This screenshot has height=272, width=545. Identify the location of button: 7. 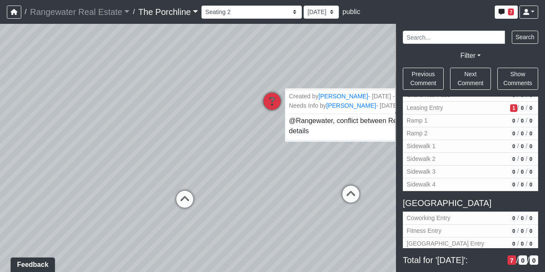
(507, 12).